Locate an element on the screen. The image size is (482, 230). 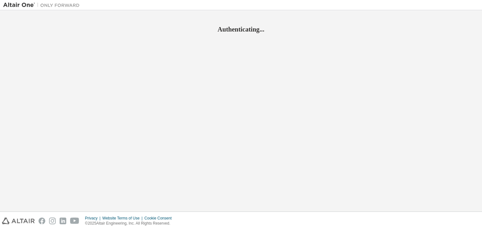
img: facebook.svg is located at coordinates (42, 221).